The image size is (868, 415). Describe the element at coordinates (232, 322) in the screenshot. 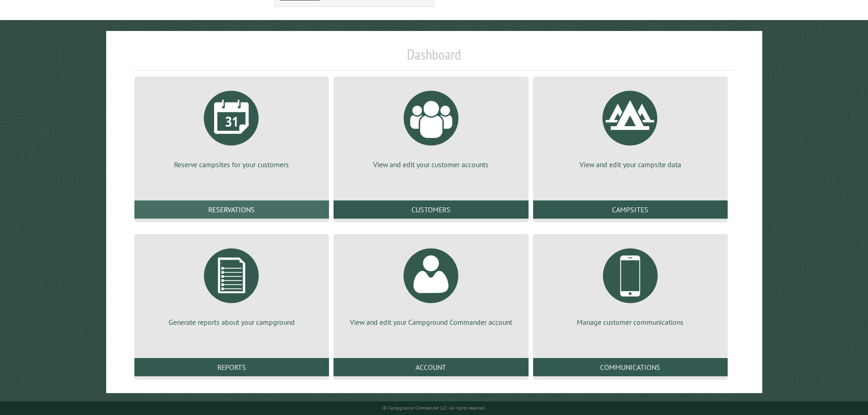

I see `p: Generate reports about your campground` at that location.